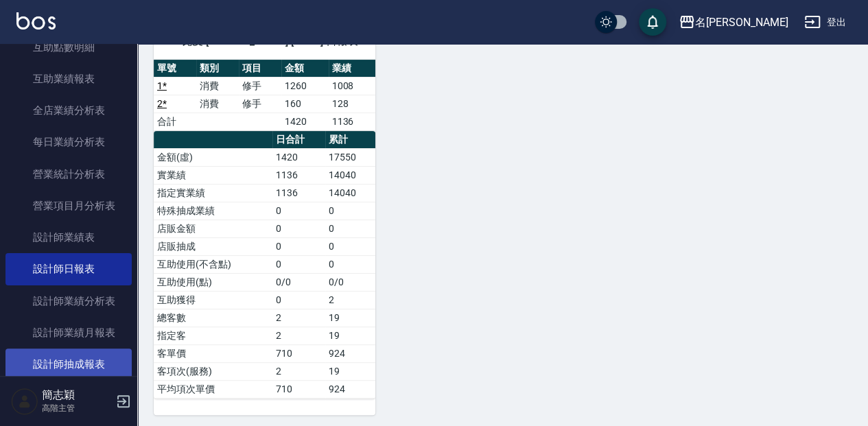 The image size is (868, 426). I want to click on td: 128, so click(352, 104).